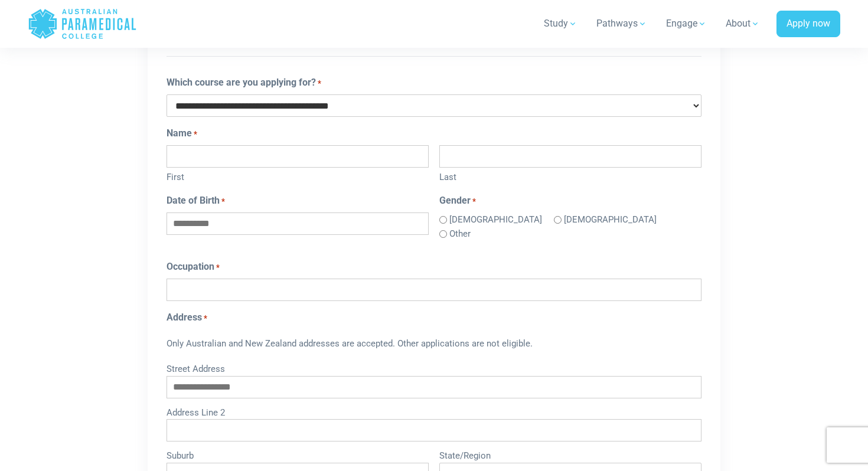 The width and height of the screenshot is (868, 471). What do you see at coordinates (82, 24) in the screenshot?
I see `a: Australian Paramedical College` at bounding box center [82, 24].